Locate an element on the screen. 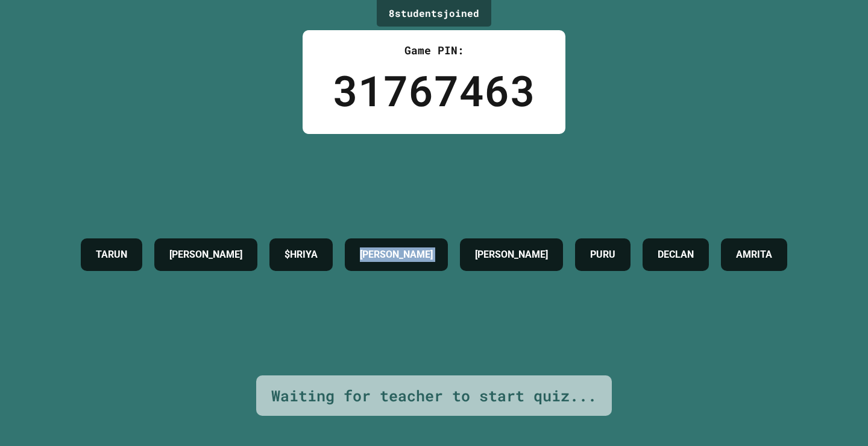 This screenshot has height=446, width=868. div: Waiting for teacher to start quiz... is located at coordinates (434, 395).